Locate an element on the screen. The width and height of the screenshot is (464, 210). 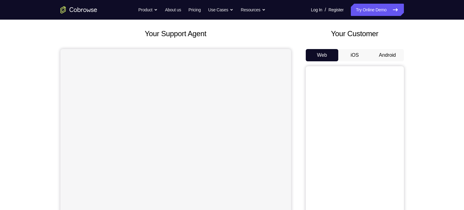
h2: Your Support Agent is located at coordinates (176, 34).